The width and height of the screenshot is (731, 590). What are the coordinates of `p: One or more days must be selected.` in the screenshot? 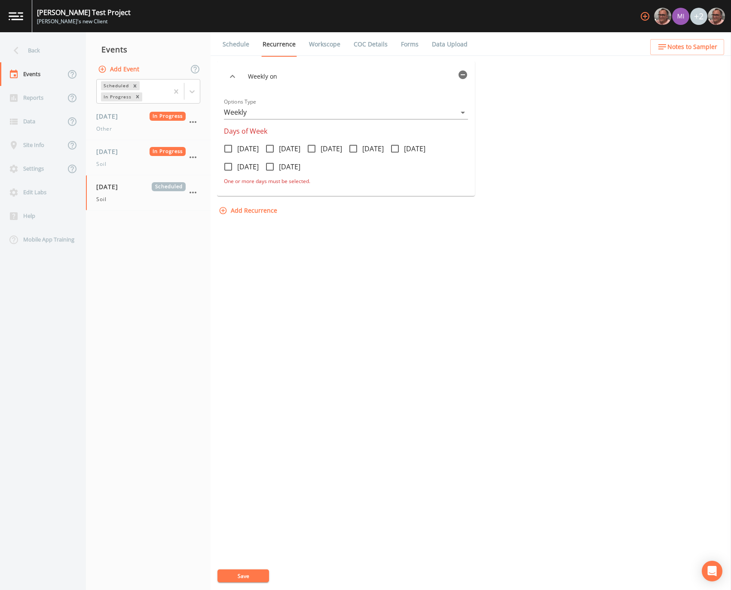 It's located at (346, 181).